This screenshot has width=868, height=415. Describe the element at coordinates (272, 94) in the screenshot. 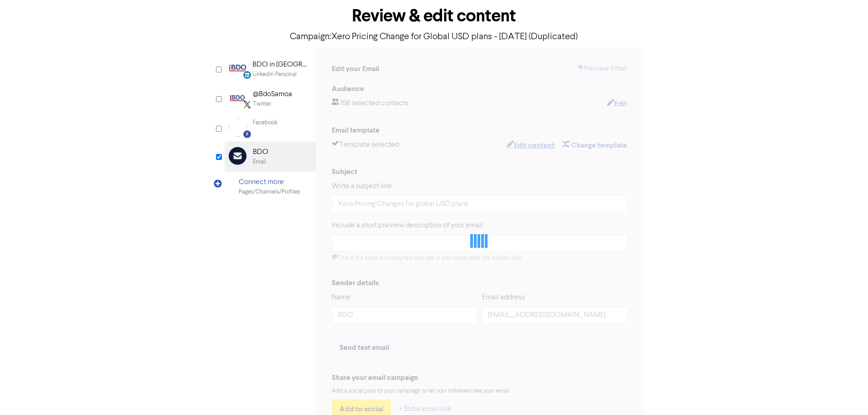

I see `div: @BdoSamoa` at that location.